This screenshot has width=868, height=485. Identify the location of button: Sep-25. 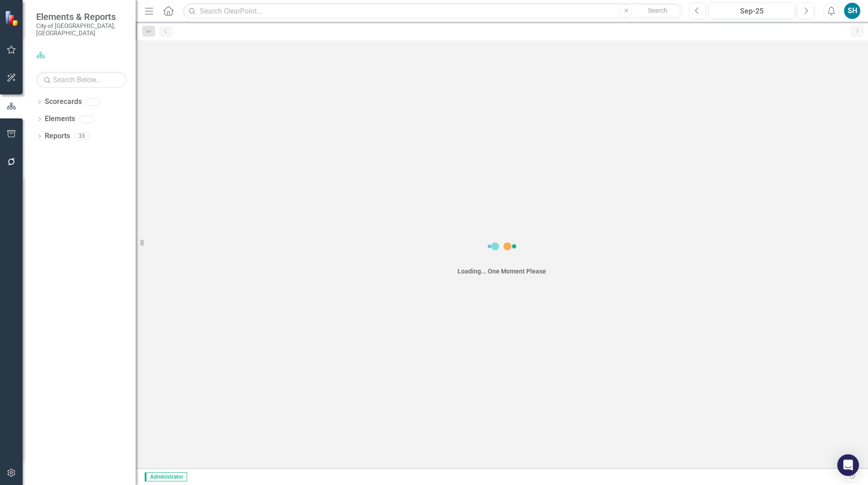
(752, 11).